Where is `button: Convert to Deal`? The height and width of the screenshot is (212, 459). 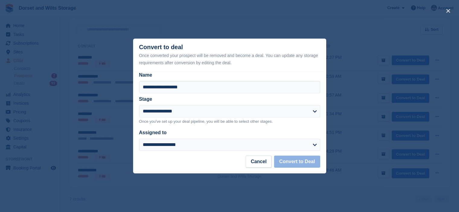
button: Convert to Deal is located at coordinates (297, 162).